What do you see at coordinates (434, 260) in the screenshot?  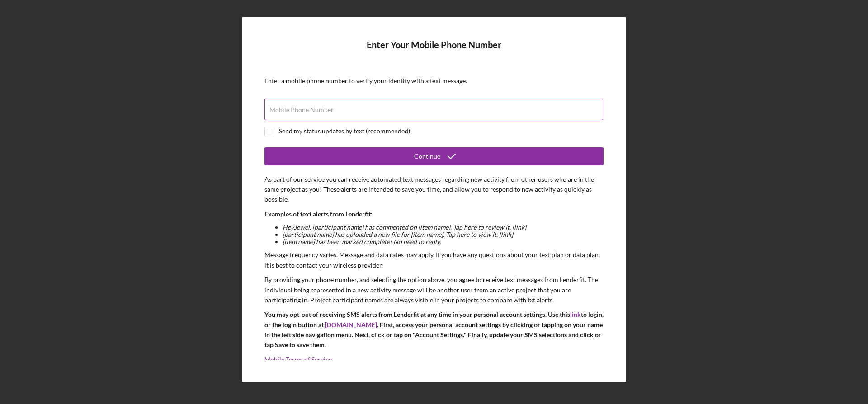 I see `p: Message frequency varies. Message and data rates may apply. If you have any questions about your ...` at bounding box center [434, 260].